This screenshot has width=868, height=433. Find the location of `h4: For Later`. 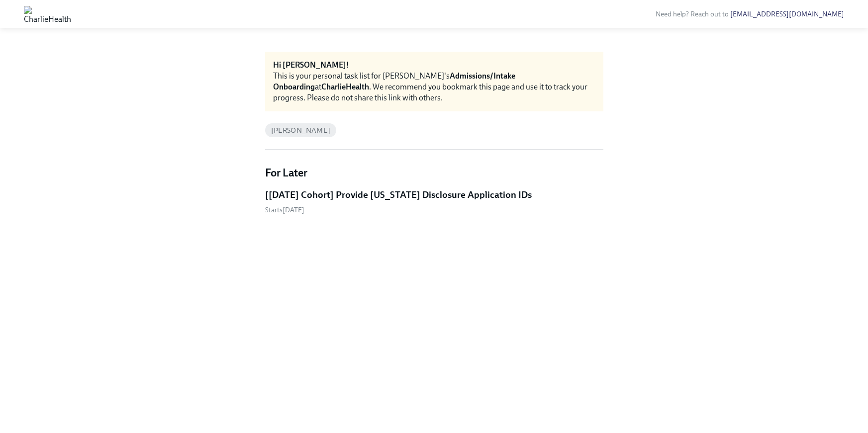

h4: For Later is located at coordinates (434, 173).